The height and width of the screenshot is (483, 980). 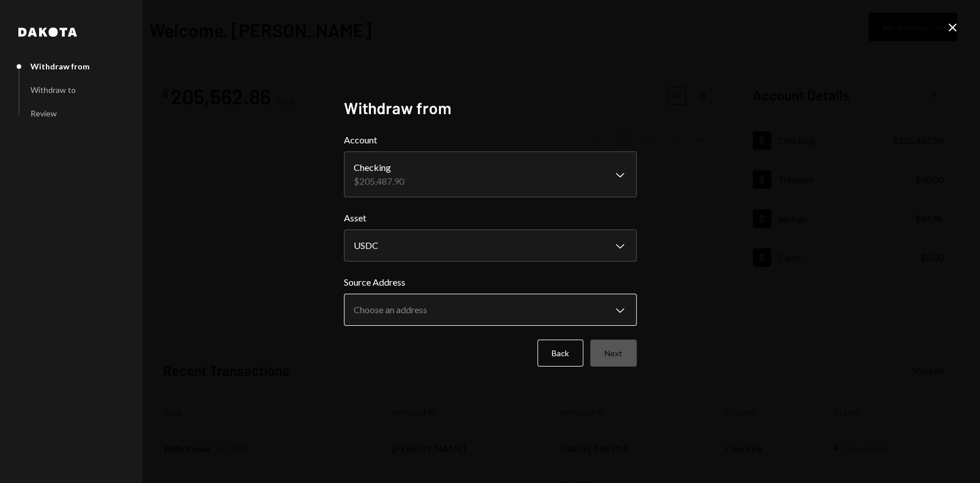 I want to click on label: Source Address, so click(x=490, y=283).